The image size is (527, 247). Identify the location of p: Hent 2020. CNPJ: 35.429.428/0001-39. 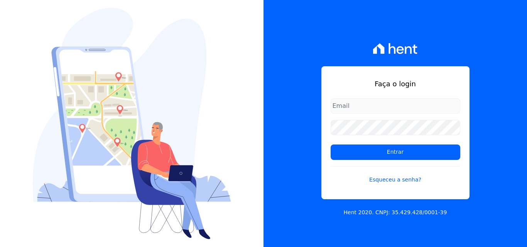
(396, 213).